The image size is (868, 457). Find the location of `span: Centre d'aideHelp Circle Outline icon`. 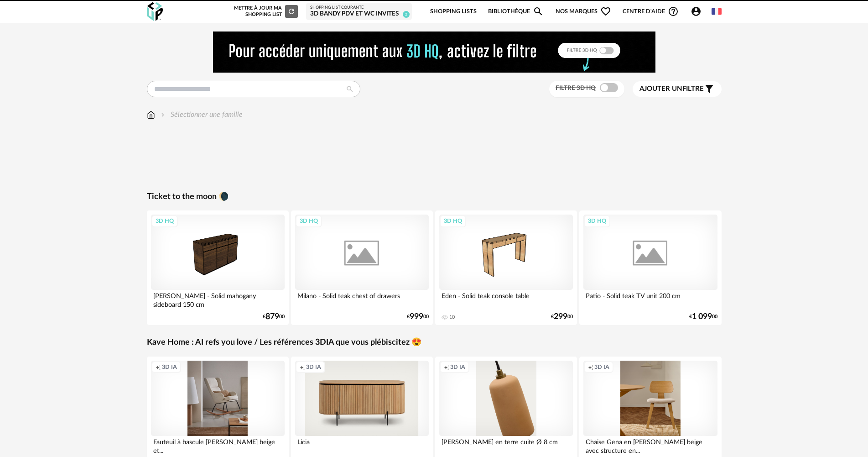

span: Centre d'aideHelp Circle Outline icon is located at coordinates (650, 11).